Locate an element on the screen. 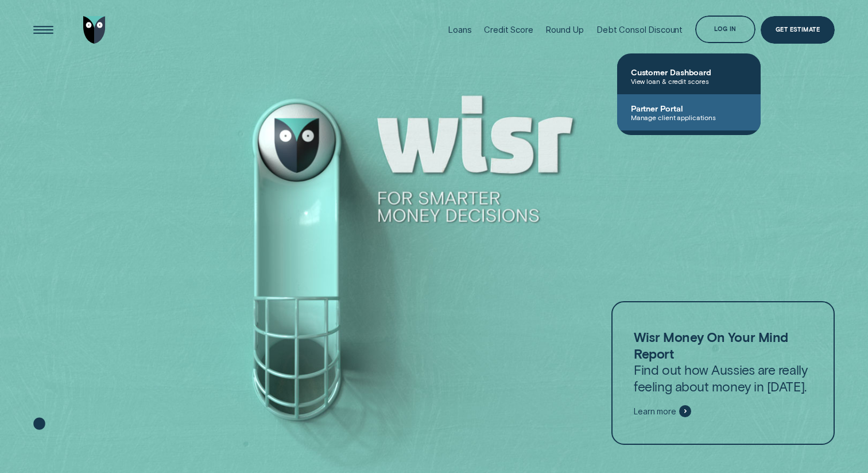 The height and width of the screenshot is (473, 868). a: Partner PortalManage client applications is located at coordinates (689, 112).